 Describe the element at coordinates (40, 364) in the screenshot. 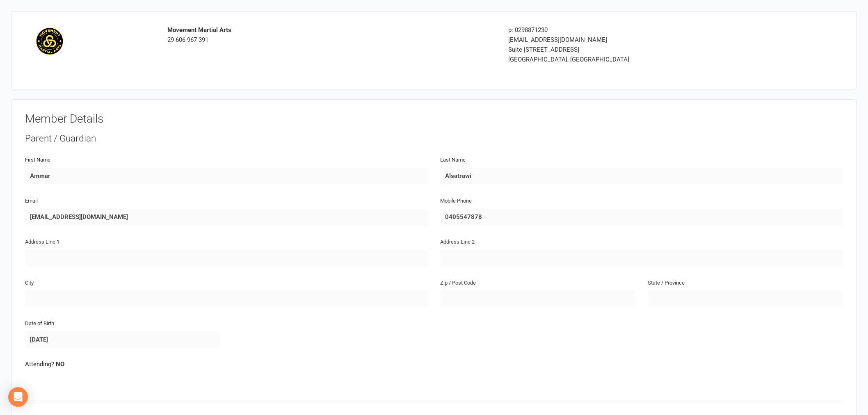

I see `span: Attending?` at that location.